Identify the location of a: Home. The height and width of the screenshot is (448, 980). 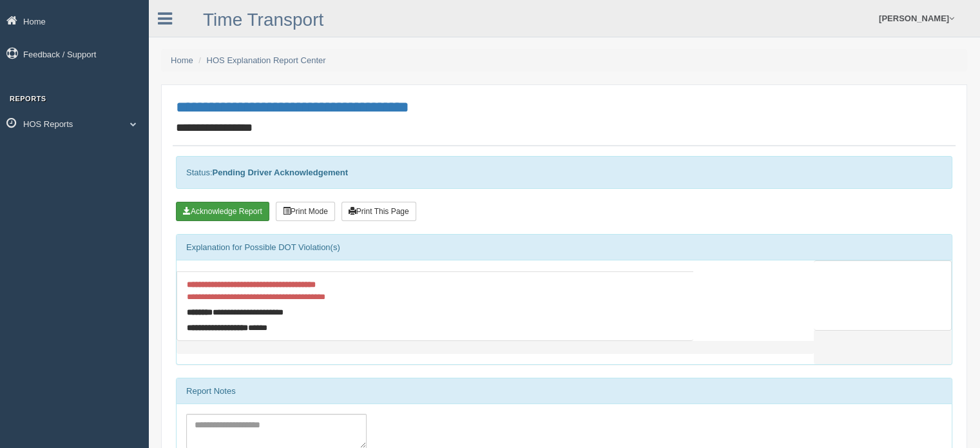
(182, 60).